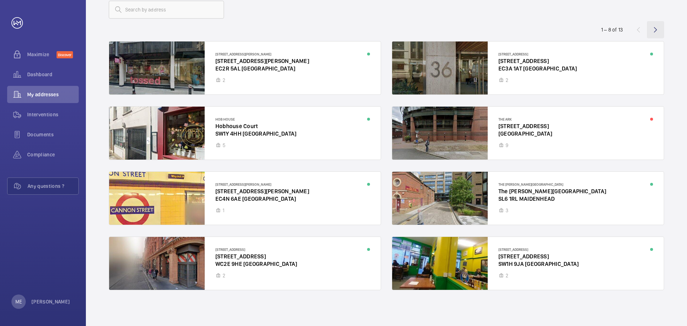 The image size is (687, 326). What do you see at coordinates (19, 302) in the screenshot?
I see `p: ME` at bounding box center [19, 302].